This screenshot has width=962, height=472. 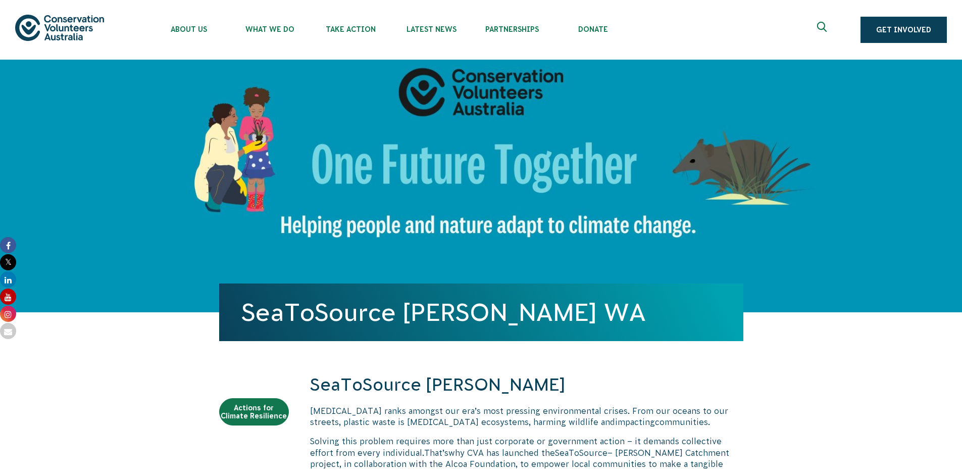 What do you see at coordinates (516, 447) in the screenshot?
I see `span: Solving this problem requires more than just corporate or government action – it demands collecti...` at bounding box center [516, 447].